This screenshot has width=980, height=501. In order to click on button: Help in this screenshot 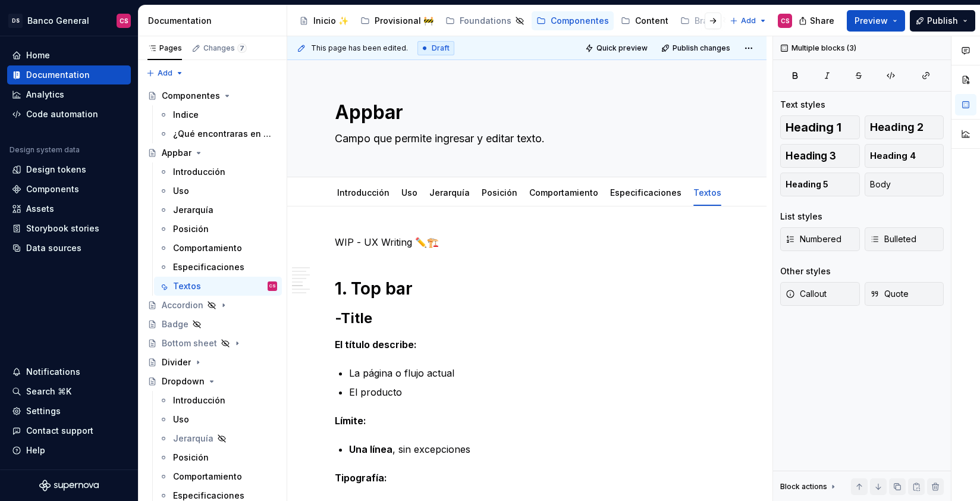, I will do `click(69, 451)`.